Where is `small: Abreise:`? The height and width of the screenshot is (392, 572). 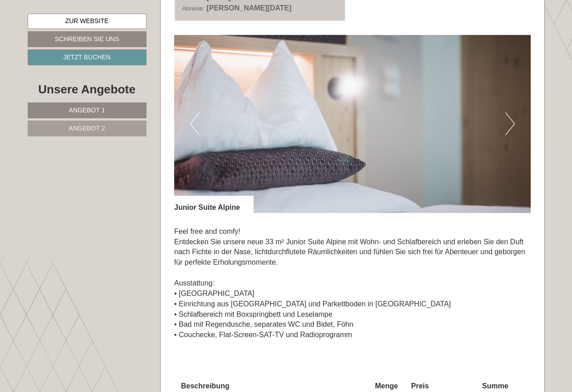 small: Abreise: is located at coordinates (193, 8).